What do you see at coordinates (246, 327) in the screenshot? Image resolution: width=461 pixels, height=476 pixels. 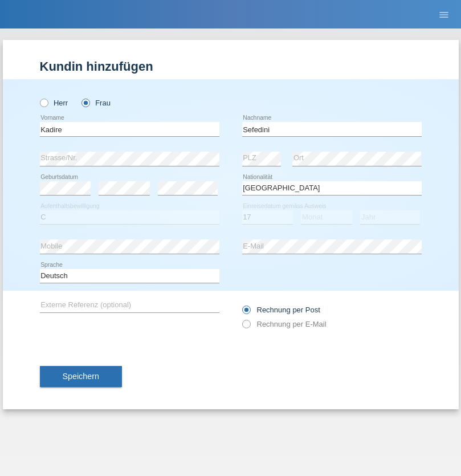 I see `input: Rechnung per E-Mail` at bounding box center [246, 327].